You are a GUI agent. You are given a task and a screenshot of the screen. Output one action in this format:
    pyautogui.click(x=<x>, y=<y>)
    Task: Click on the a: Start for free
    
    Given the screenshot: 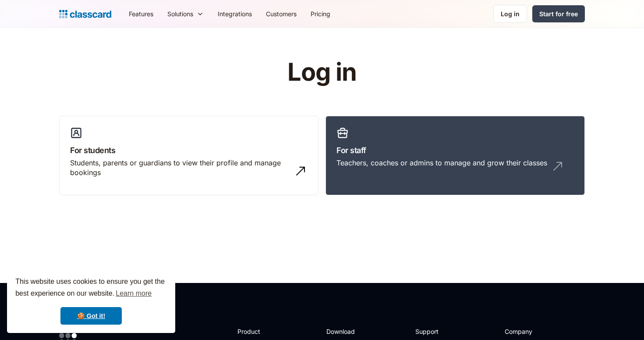 What is the action you would take?
    pyautogui.click(x=558, y=14)
    